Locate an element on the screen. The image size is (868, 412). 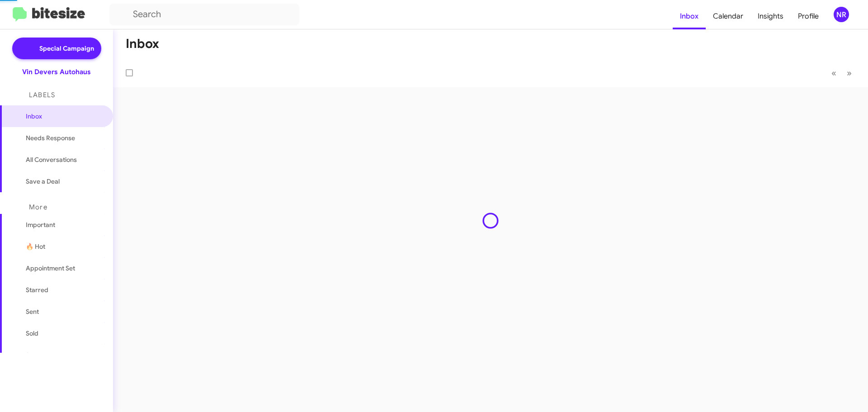
span: Appointment Set is located at coordinates (50, 268).